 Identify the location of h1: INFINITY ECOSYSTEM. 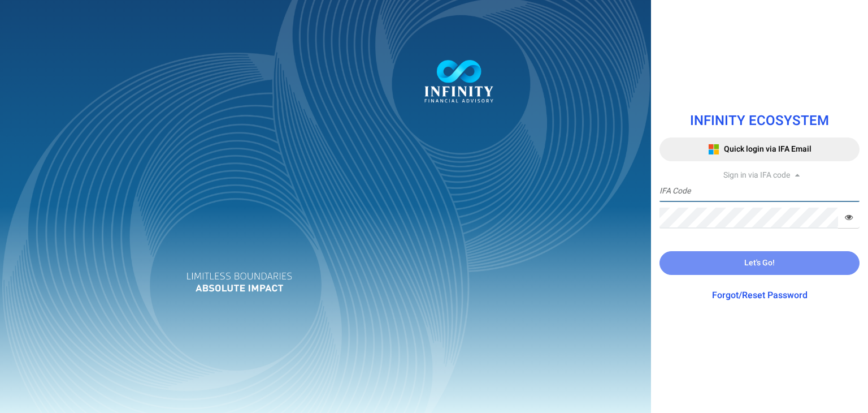
(760, 121).